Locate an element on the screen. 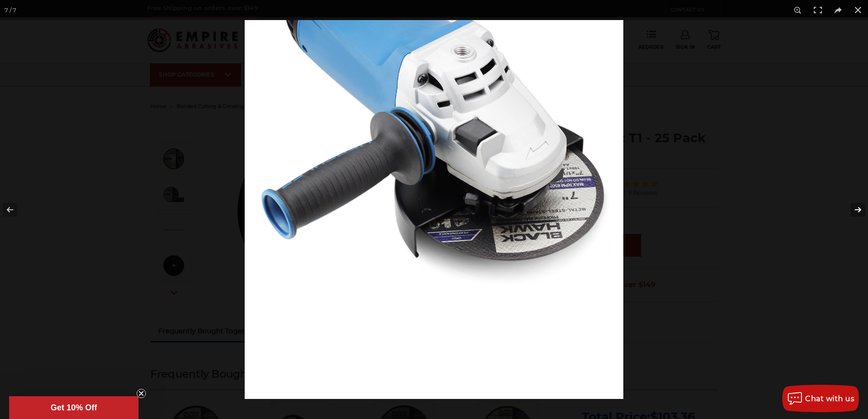 This screenshot has width=868, height=419. span: Chat with us is located at coordinates (830, 398).